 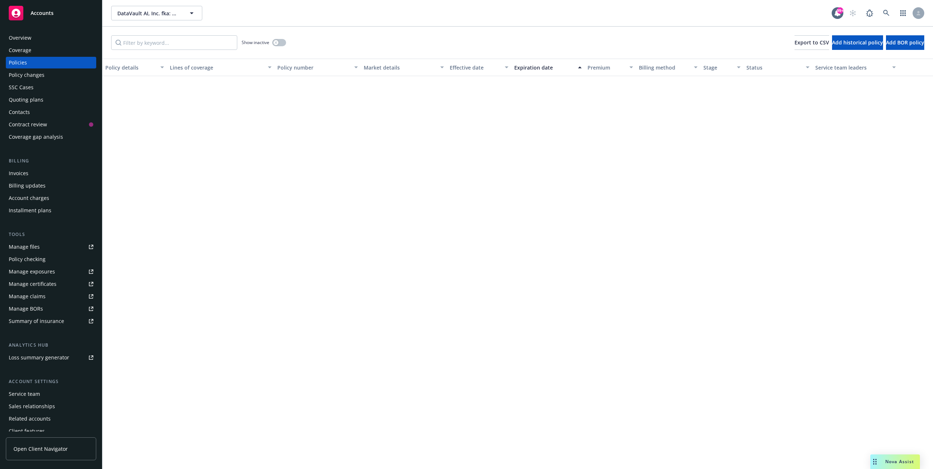 What do you see at coordinates (811, 43) in the screenshot?
I see `button: Export to CSV` at bounding box center [811, 43].